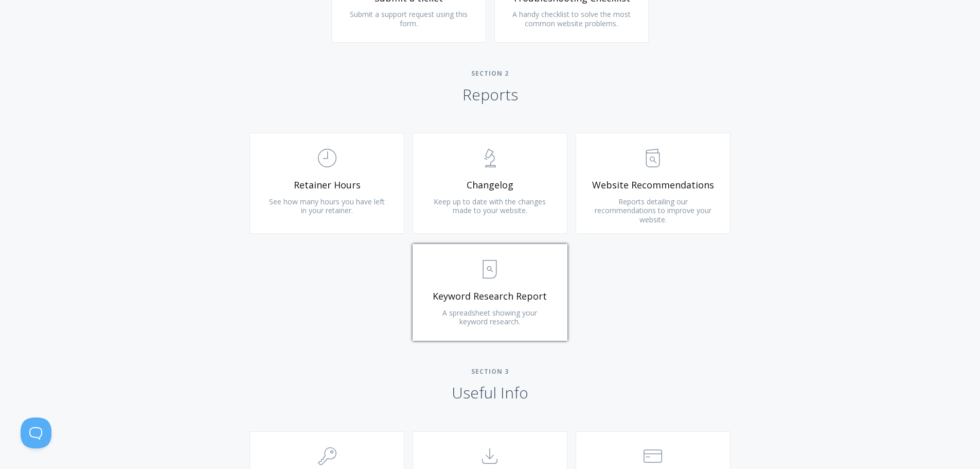  What do you see at coordinates (490, 183) in the screenshot?
I see `a: Changelog Keep up to date with the changes made to your website.` at bounding box center [490, 183].